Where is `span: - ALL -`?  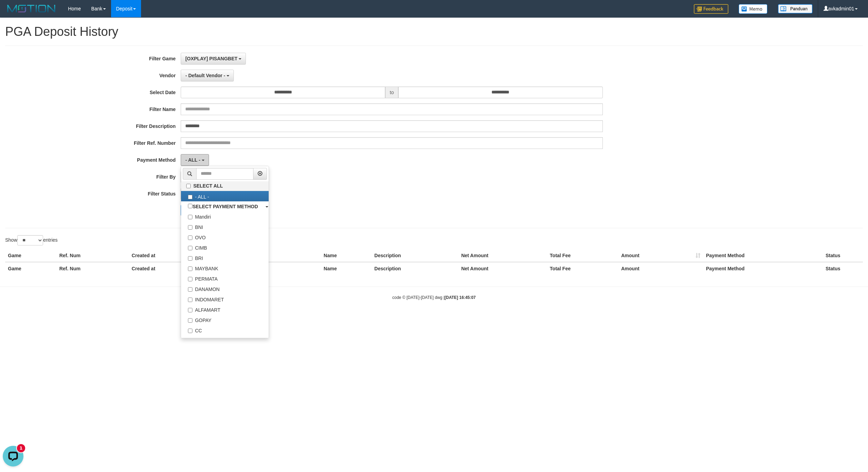
span: - ALL - is located at coordinates (193, 160).